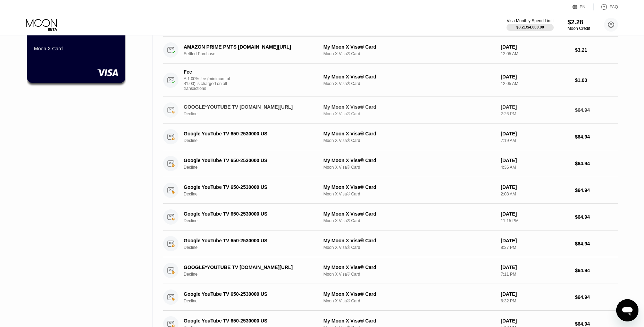  I want to click on div: 2:08 AM, so click(535, 194).